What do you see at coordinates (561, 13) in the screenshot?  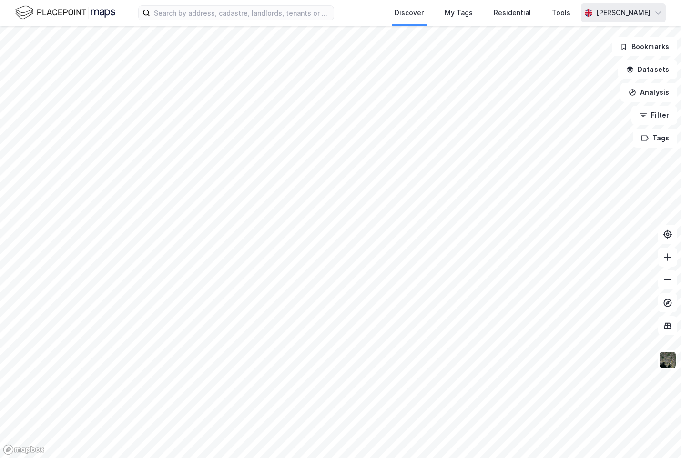 I see `div: Tools` at bounding box center [561, 13].